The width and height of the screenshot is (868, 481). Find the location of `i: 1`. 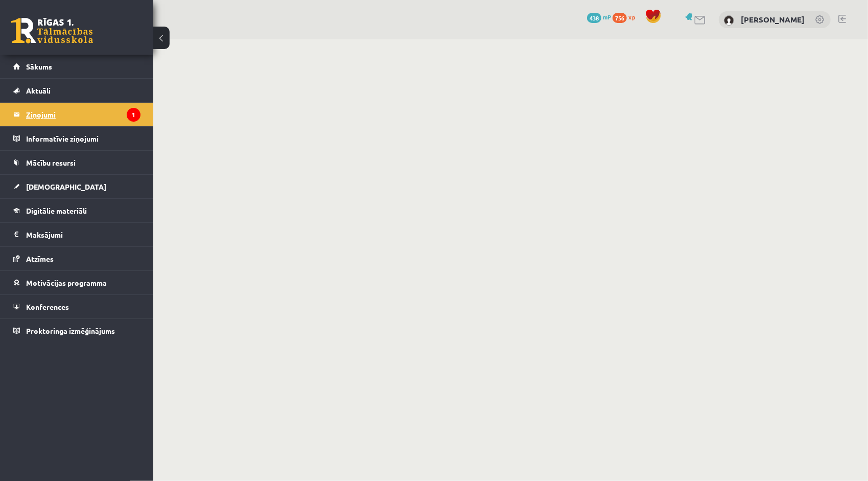

i: 1 is located at coordinates (134, 114).